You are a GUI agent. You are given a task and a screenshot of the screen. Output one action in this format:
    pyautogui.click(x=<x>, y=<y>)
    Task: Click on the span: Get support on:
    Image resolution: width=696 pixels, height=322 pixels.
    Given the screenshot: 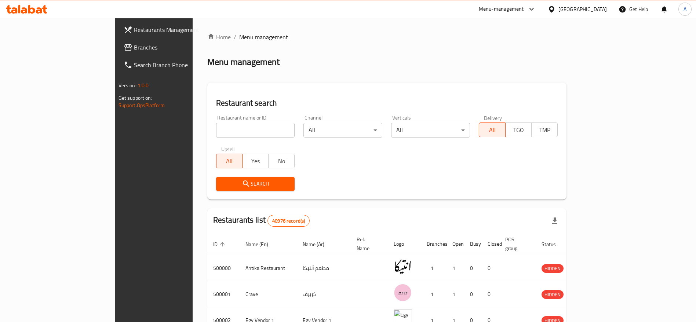 What is the action you would take?
    pyautogui.click(x=135, y=98)
    